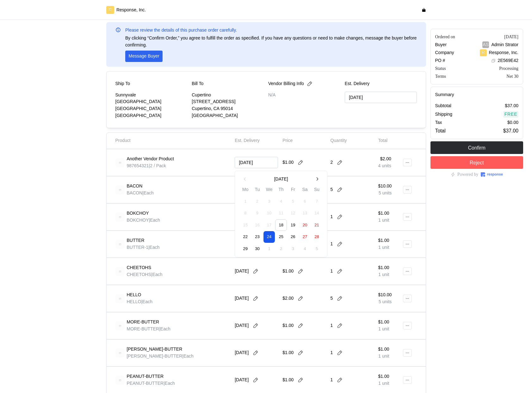  What do you see at coordinates (269, 249) in the screenshot?
I see `button: 1 October 2025` at bounding box center [269, 249].